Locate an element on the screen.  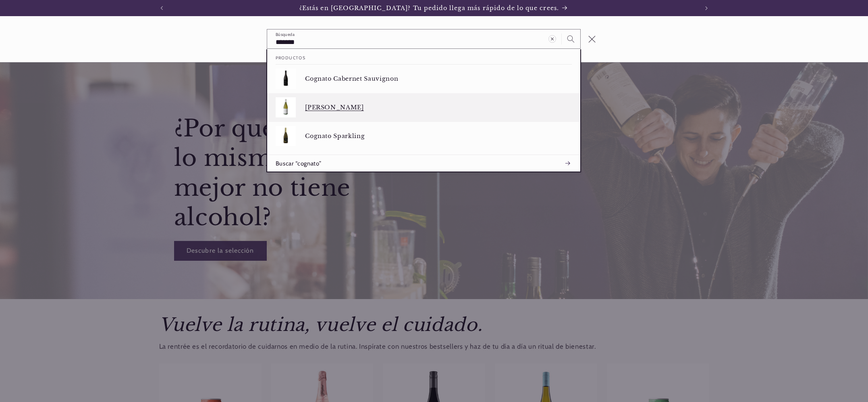
button: Borrar término de búsqueda is located at coordinates (553, 38).